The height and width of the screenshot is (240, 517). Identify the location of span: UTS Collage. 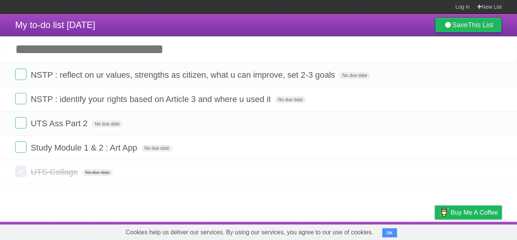
(55, 171).